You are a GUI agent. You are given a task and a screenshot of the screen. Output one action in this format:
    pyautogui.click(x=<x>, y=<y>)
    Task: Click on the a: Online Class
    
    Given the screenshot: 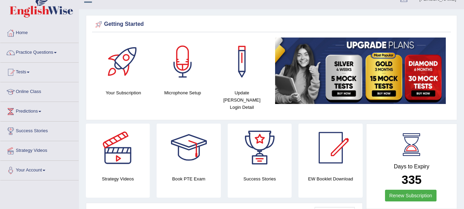 What is the action you would take?
    pyautogui.click(x=40, y=91)
    